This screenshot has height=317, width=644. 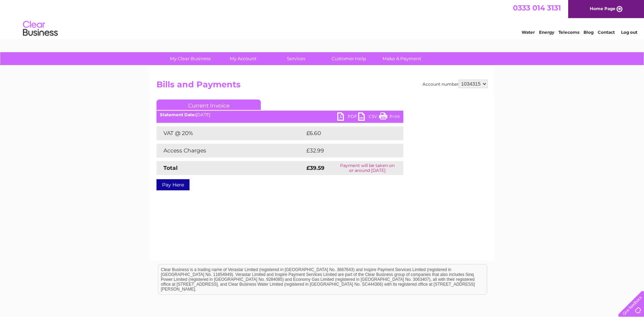 I want to click on a: Customer Help, so click(x=349, y=59).